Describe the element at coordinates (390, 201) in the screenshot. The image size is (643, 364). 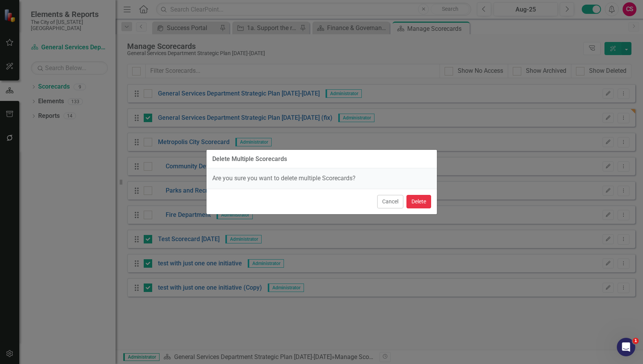
I see `button: Cancel` at that location.